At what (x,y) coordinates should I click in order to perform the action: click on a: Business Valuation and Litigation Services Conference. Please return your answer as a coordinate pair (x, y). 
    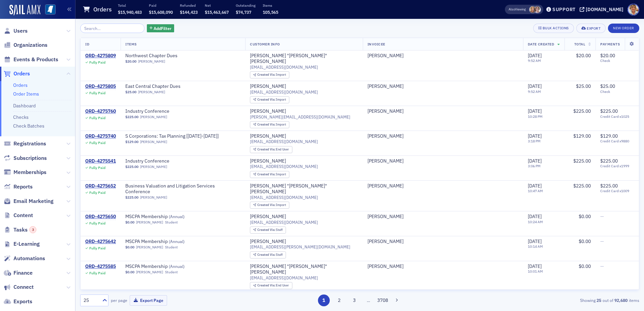
    Looking at the image, I should click on (183, 189).